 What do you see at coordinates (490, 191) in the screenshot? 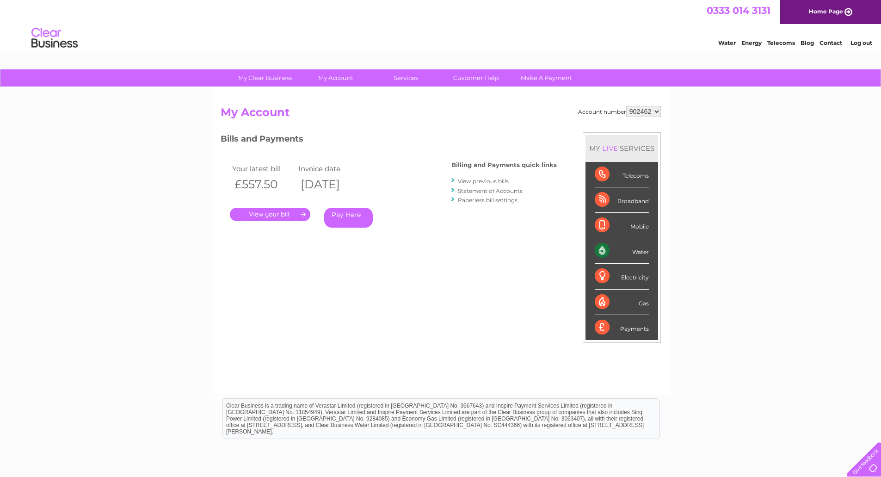
I see `a: Statement of Accounts` at bounding box center [490, 191].